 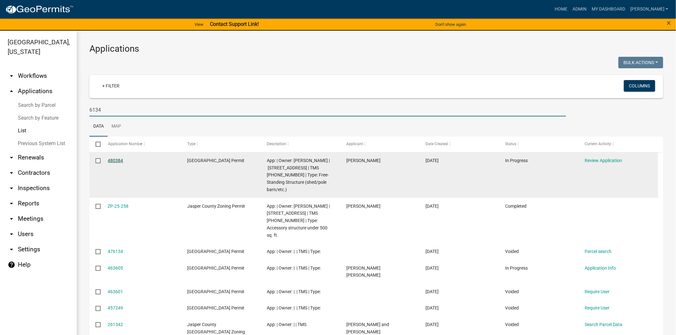 I want to click on span: Current Activity, so click(x=598, y=144).